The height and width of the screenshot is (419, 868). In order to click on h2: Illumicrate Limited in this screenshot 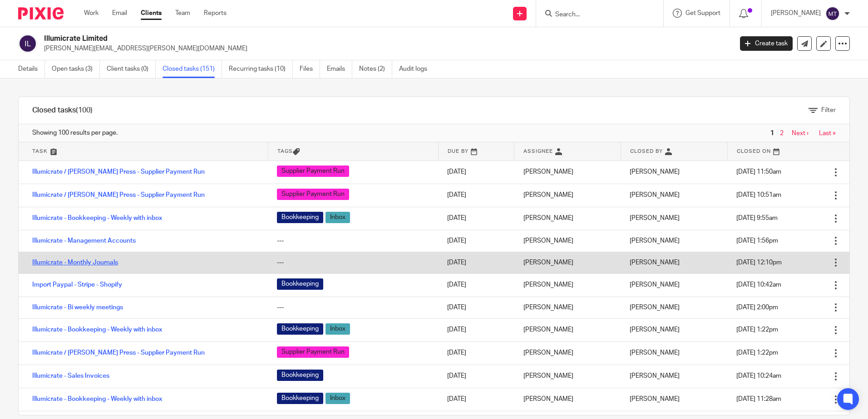, I will do `click(317, 39)`.